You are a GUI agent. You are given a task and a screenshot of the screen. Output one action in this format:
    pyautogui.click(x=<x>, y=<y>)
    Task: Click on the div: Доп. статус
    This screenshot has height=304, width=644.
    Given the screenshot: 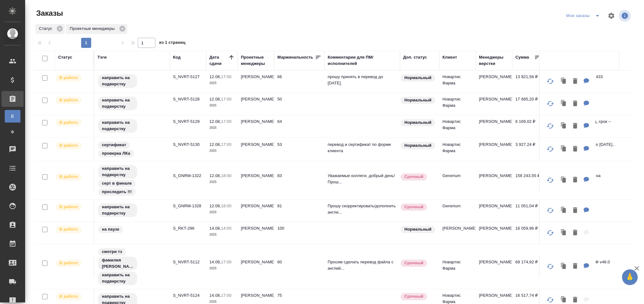 What is the action you would take?
    pyautogui.click(x=415, y=57)
    